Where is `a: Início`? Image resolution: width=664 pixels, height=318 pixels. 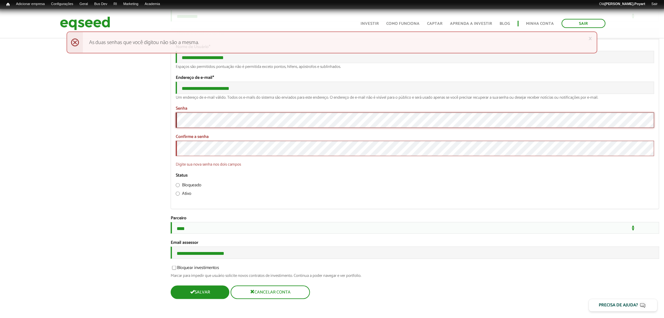 a: Início is located at coordinates (8, 4).